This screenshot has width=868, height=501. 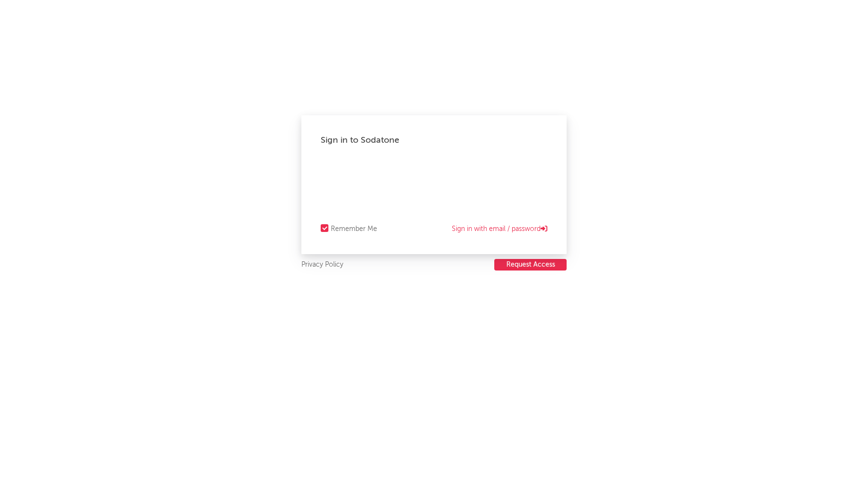 I want to click on a: Privacy Policy, so click(x=322, y=265).